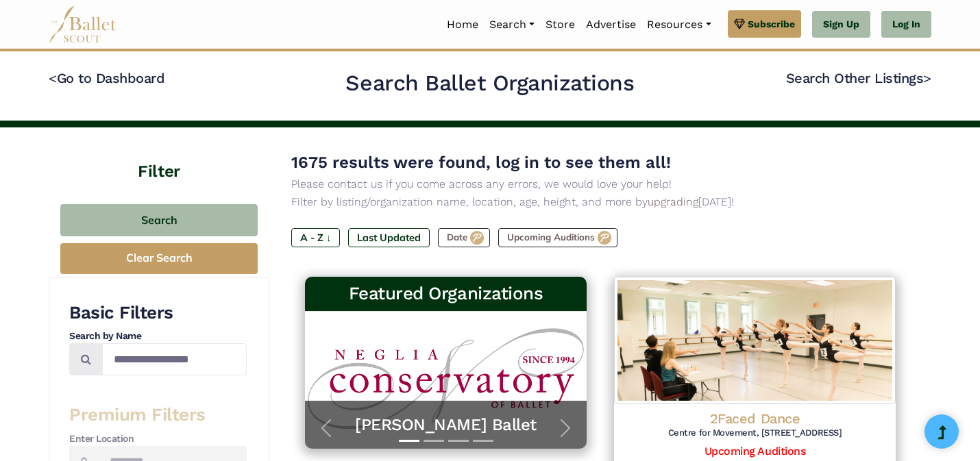 This screenshot has width=980, height=461. I want to click on label: Date, so click(464, 238).